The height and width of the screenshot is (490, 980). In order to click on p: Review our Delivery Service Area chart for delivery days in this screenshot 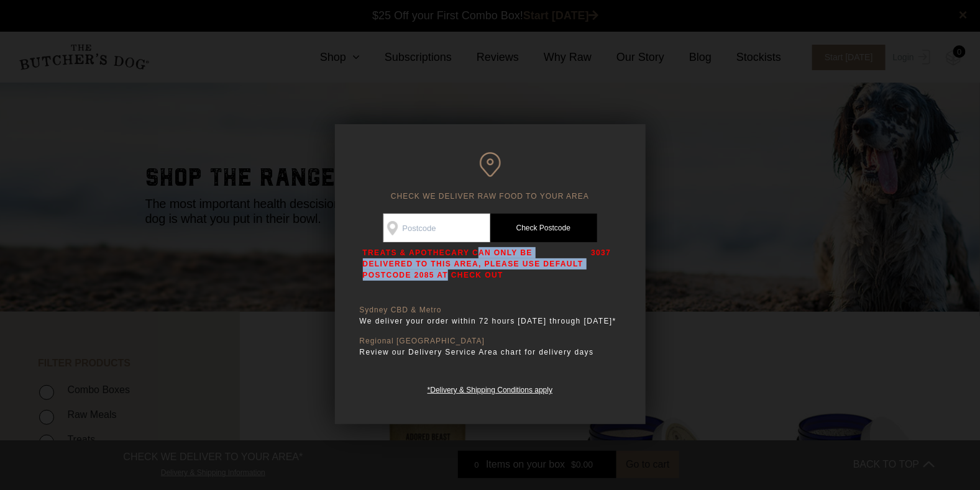, I will do `click(490, 352)`.